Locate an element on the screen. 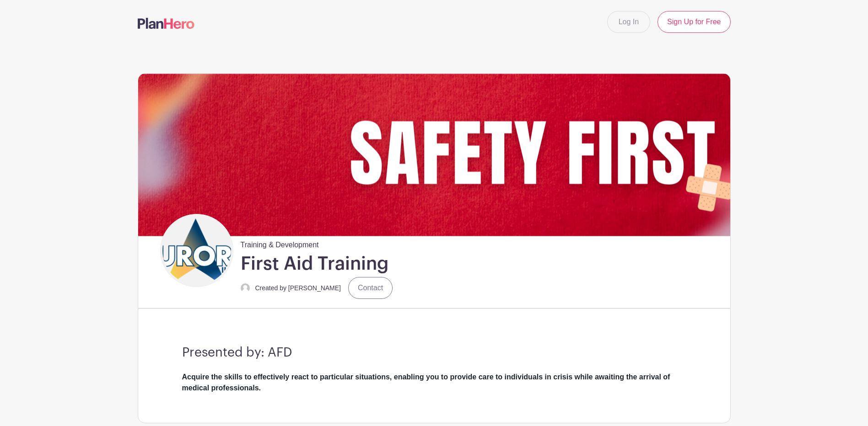  img: 2023_COA_Horiz_Logo_PMS_BlueStroke%204.png is located at coordinates (197, 251).